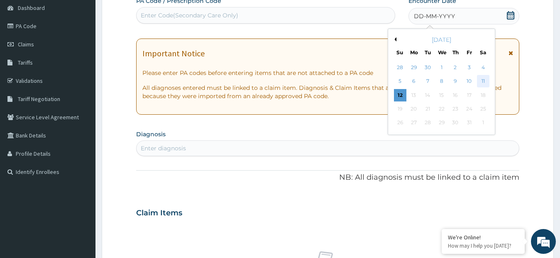  Describe the element at coordinates (483, 246) in the screenshot. I see `p: How may I help you today?` at that location.